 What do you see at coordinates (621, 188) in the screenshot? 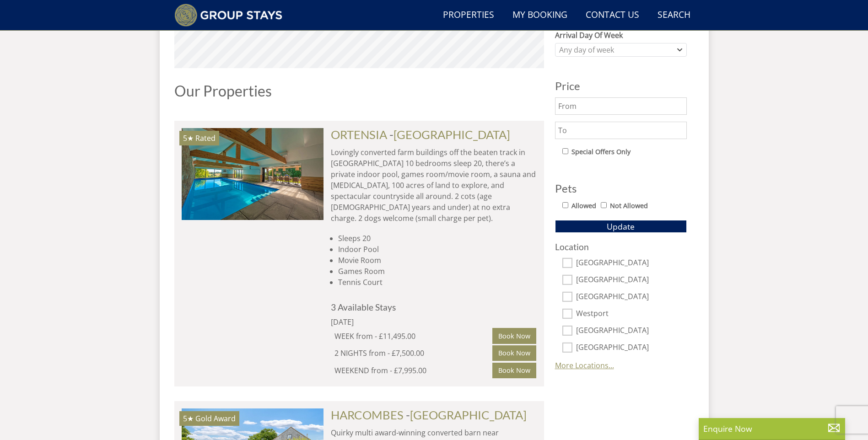
I see `h3: Pets` at bounding box center [621, 188].